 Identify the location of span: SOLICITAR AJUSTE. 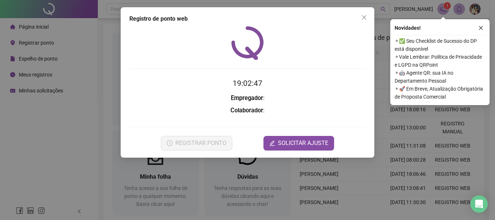
(303, 143).